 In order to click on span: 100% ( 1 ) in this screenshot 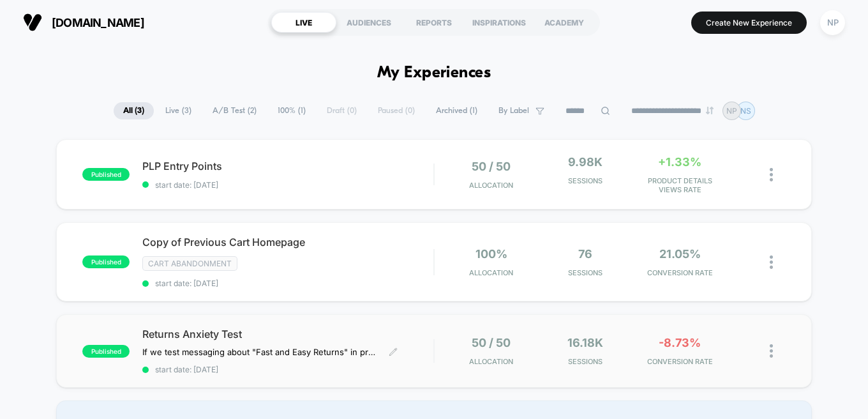, I will do `click(292, 111)`.